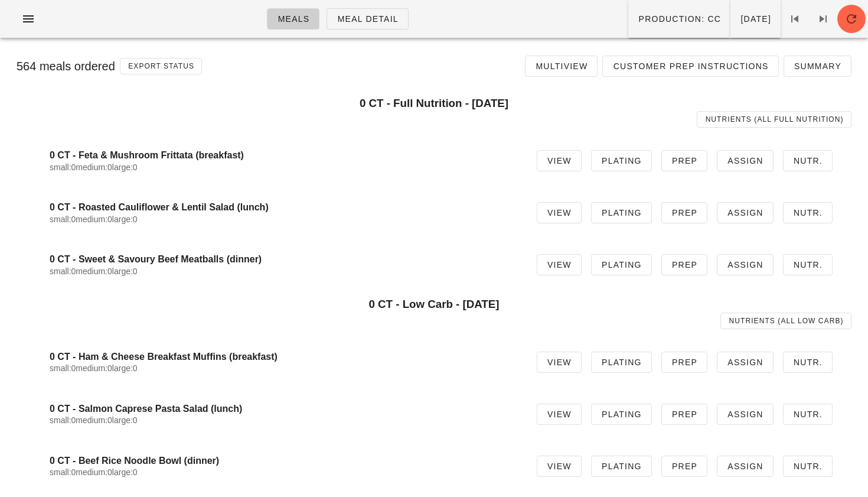 The image size is (868, 497). What do you see at coordinates (65, 66) in the screenshot?
I see `span: 564 meals ordered` at bounding box center [65, 66].